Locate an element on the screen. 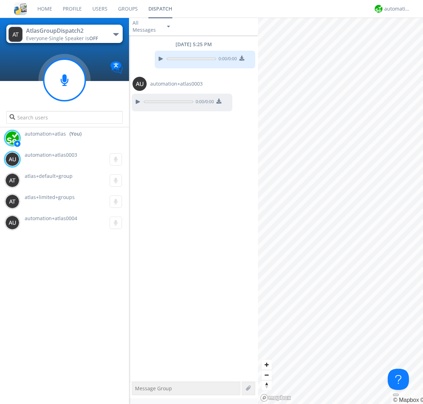  div: All Messages is located at coordinates (147, 26).